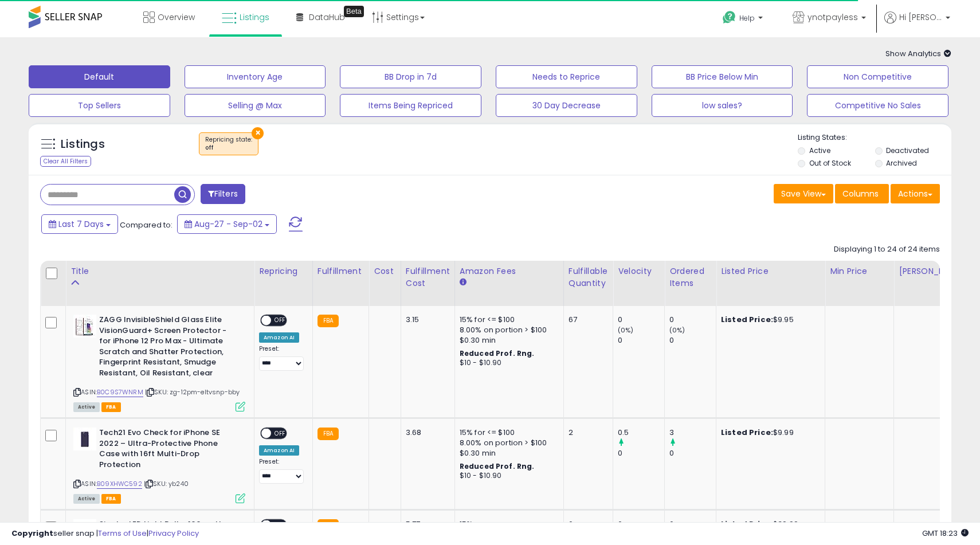  Describe the element at coordinates (105, 533) in the screenshot. I see `div: seller snap | |` at that location.